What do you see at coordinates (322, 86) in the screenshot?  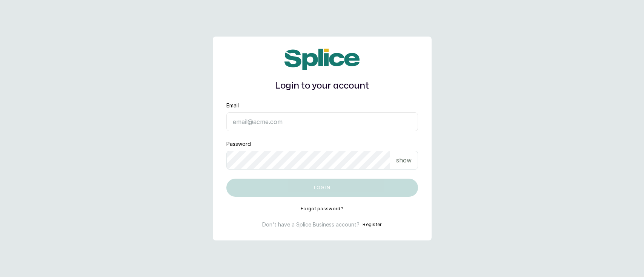 I see `h1: Login to your account` at bounding box center [322, 86].